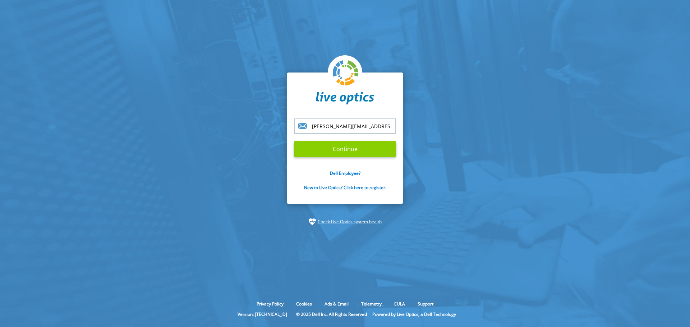  Describe the element at coordinates (270, 304) in the screenshot. I see `a: Privacy Policy` at that location.